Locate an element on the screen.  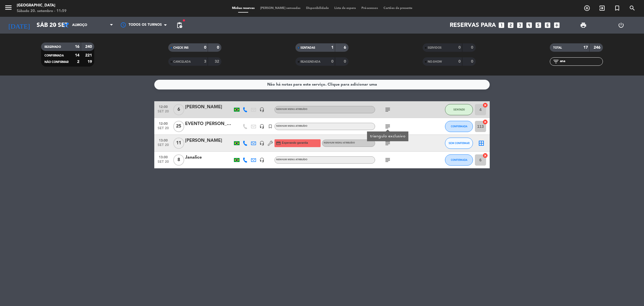
span: SEM CONFIRMAR is located at coordinates (459, 143).